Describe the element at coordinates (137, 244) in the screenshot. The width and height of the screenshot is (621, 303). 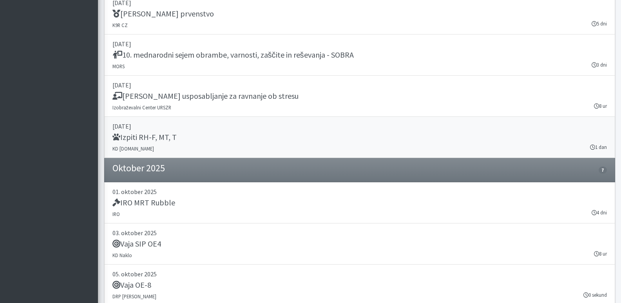
I see `h5: Vaja SIP OE4` at that location.